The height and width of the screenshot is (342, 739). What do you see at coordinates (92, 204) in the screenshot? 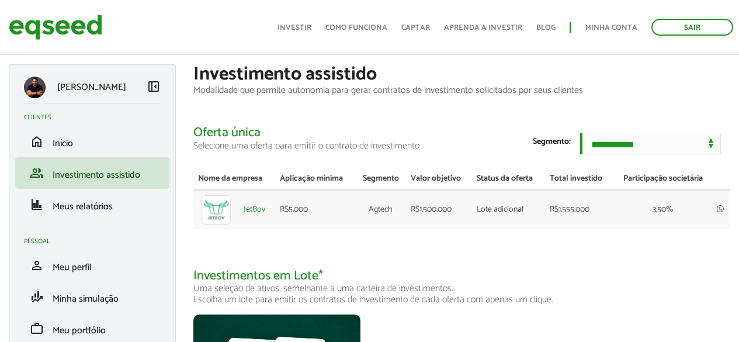
I see `a: financeMeus relatórios` at bounding box center [92, 204].